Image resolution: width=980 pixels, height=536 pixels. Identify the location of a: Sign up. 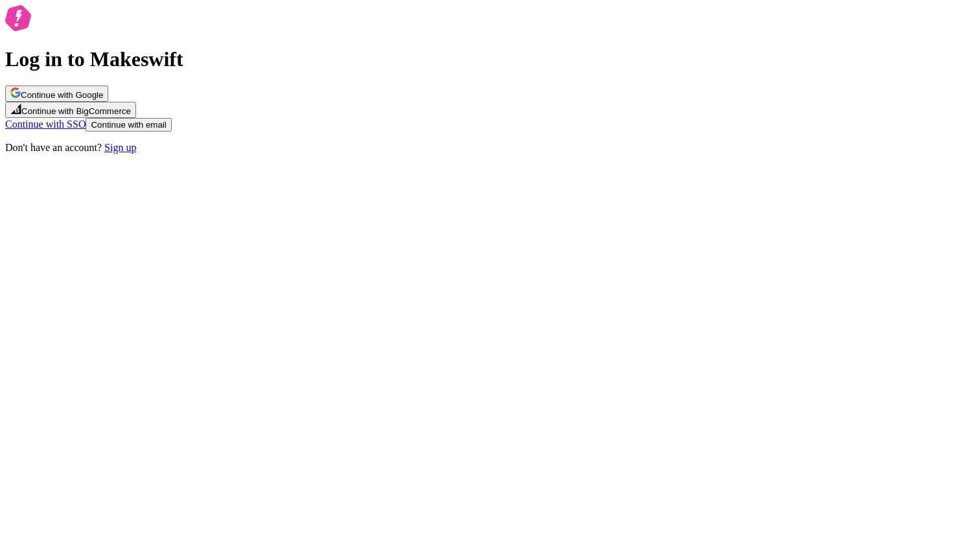
(120, 147).